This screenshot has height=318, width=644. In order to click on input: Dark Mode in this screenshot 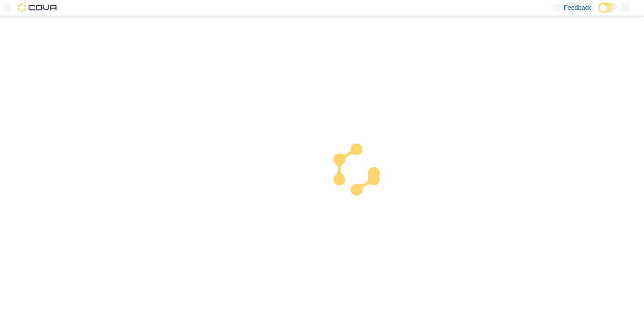, I will do `click(607, 7)`.